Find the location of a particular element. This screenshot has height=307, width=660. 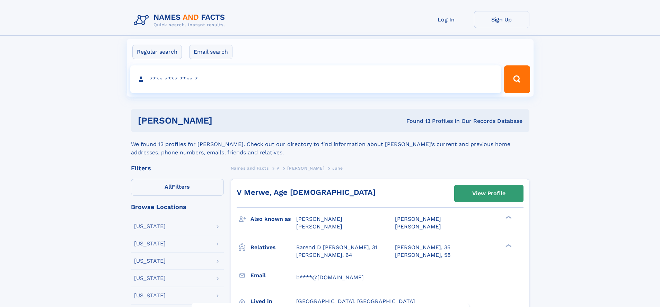

h3: Email is located at coordinates (273, 276).